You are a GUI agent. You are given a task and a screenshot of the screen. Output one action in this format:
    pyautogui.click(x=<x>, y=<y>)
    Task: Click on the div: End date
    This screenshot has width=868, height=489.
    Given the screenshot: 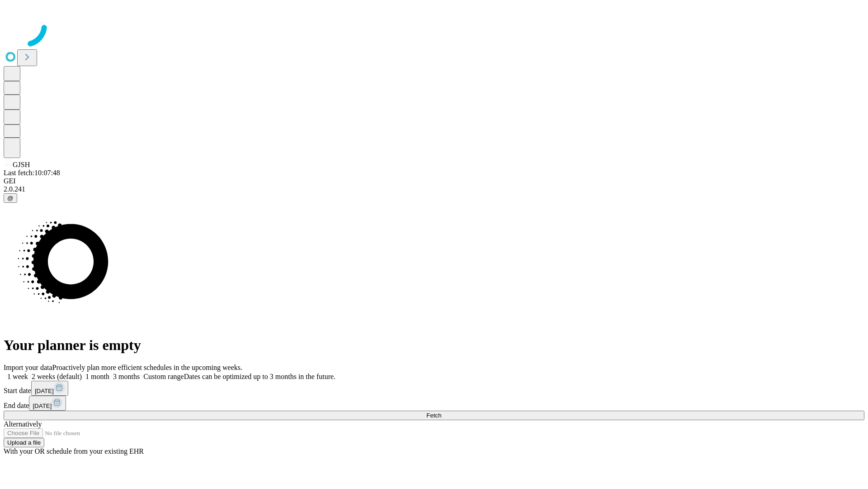 What is the action you would take?
    pyautogui.click(x=434, y=403)
    